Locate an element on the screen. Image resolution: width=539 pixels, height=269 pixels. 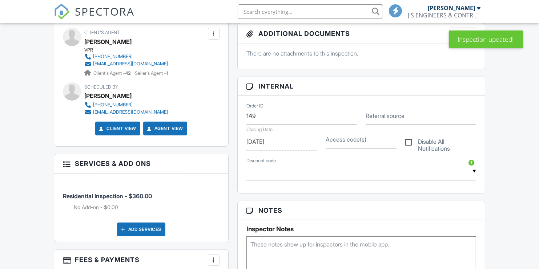
li: Add on: No Add-on is located at coordinates (146, 207).